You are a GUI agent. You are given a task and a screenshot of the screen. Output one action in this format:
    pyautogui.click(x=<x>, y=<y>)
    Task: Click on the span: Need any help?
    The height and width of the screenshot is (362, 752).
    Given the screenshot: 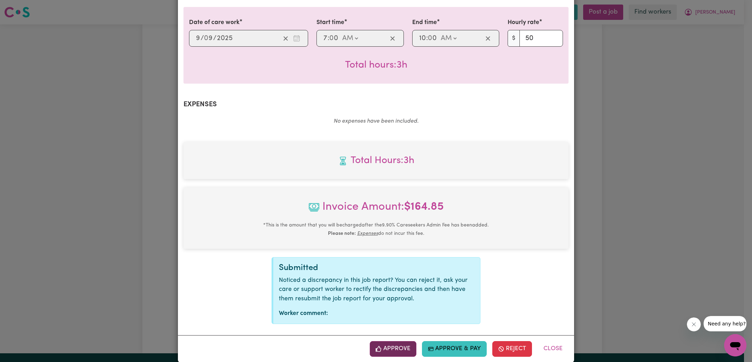 What is the action you would take?
    pyautogui.click(x=23, y=8)
    